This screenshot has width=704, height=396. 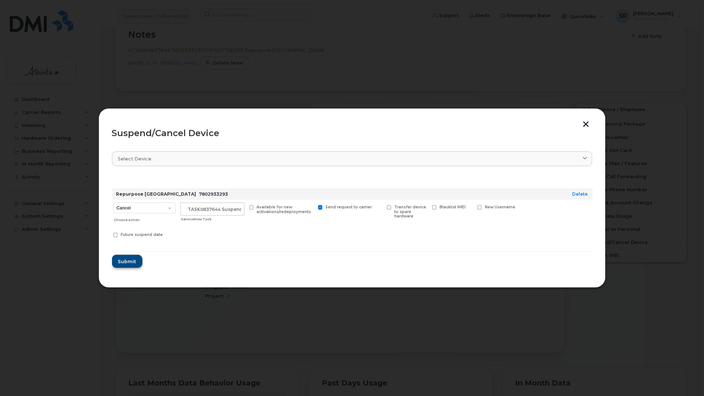 I want to click on span: New Username, so click(x=500, y=207).